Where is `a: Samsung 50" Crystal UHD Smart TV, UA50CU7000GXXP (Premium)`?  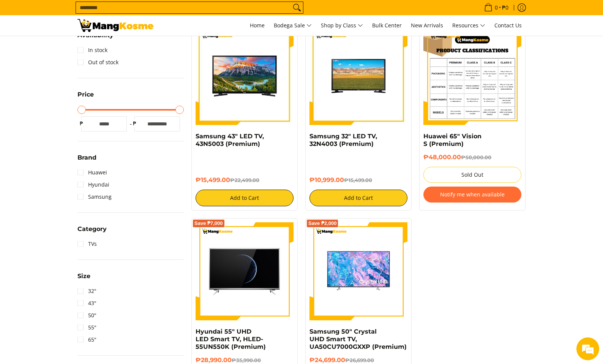 a: Samsung 50" Crystal UHD Smart TV, UA50CU7000GXXP (Premium) is located at coordinates (359, 339).